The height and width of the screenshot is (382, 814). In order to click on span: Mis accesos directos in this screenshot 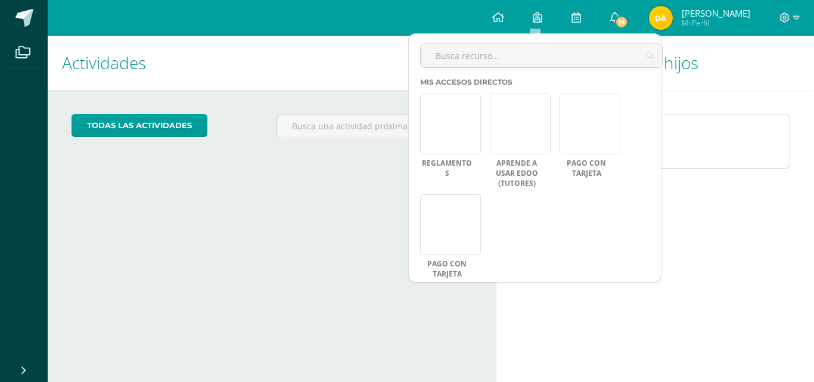, I will do `click(466, 82)`.